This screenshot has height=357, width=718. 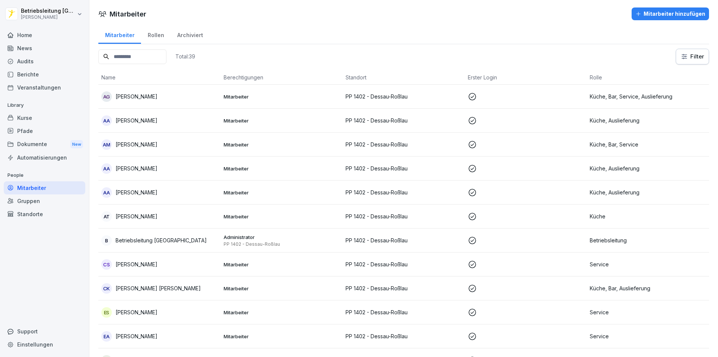 What do you see at coordinates (45, 117) in the screenshot?
I see `div: Kurse` at bounding box center [45, 117].